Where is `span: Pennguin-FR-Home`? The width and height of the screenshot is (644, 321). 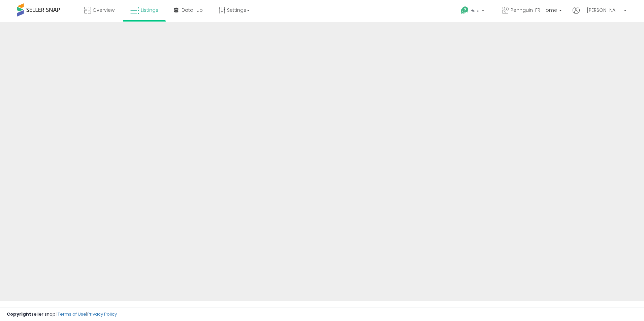
span: Pennguin-FR-Home is located at coordinates (534, 10).